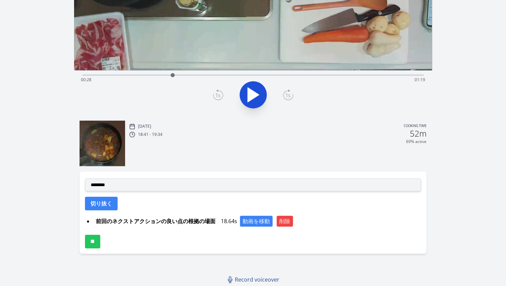 The width and height of the screenshot is (506, 286). What do you see at coordinates (257, 221) in the screenshot?
I see `div: 18.64s` at bounding box center [257, 221].